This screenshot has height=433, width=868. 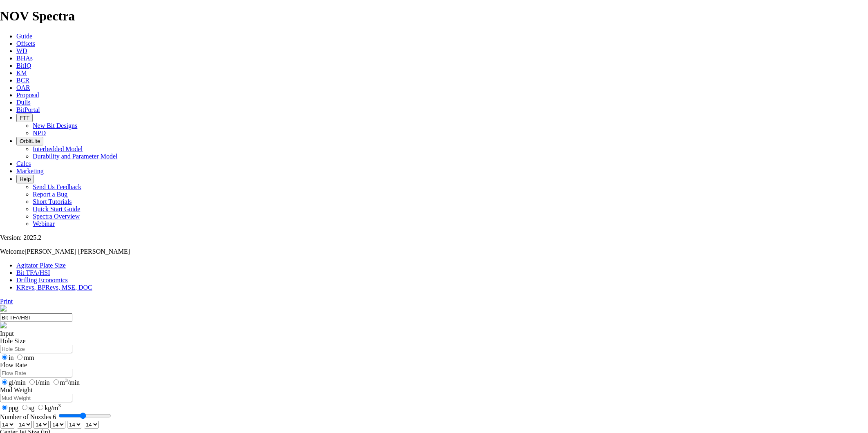 I want to click on a: Quick Start Guide, so click(x=56, y=209).